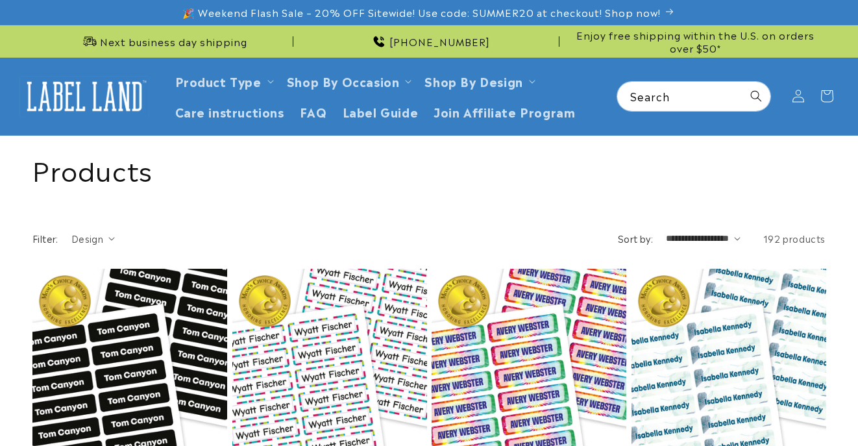 Image resolution: width=858 pixels, height=446 pixels. Describe the element at coordinates (173, 42) in the screenshot. I see `span: Next business day shipping` at that location.